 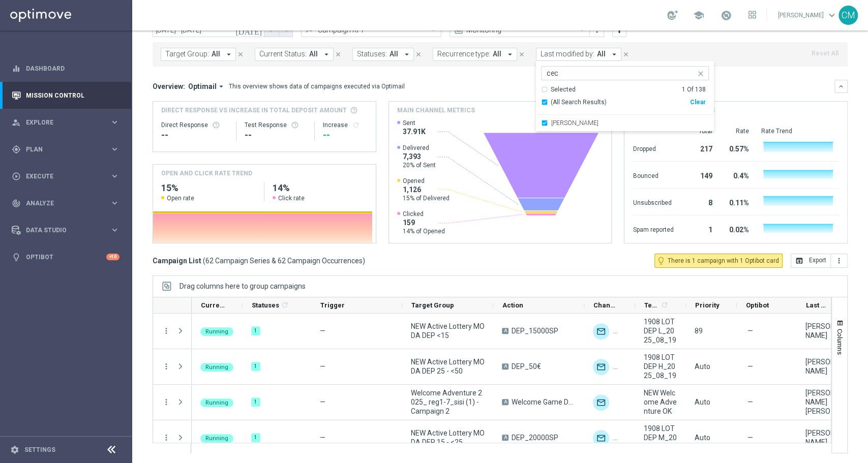 I want to click on div: 217, so click(x=699, y=148).